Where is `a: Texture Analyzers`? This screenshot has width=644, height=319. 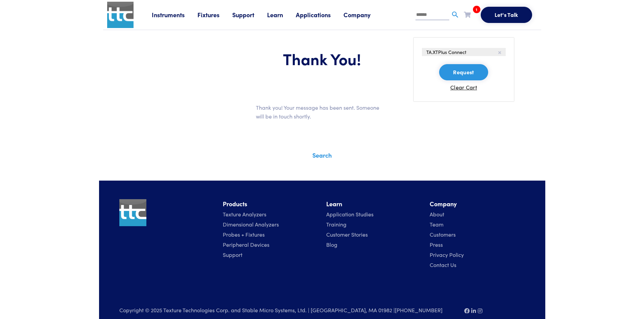
a: Texture Analyzers is located at coordinates (244, 214).